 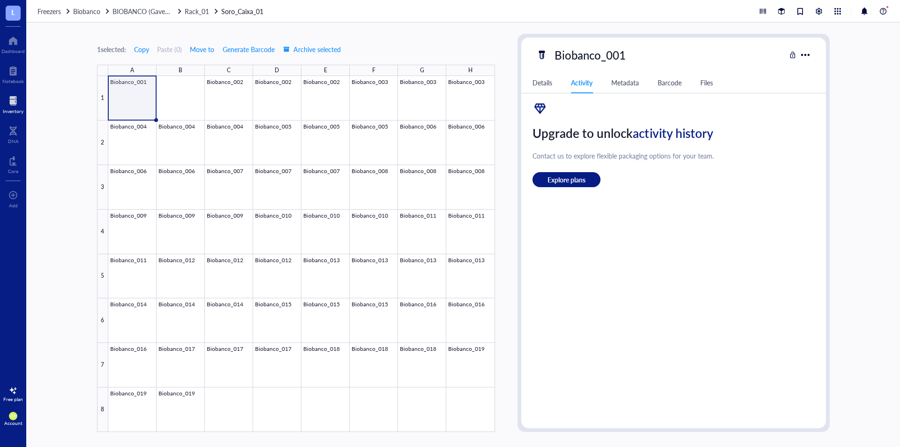 What do you see at coordinates (312, 49) in the screenshot?
I see `button: Archive selected` at bounding box center [312, 49].